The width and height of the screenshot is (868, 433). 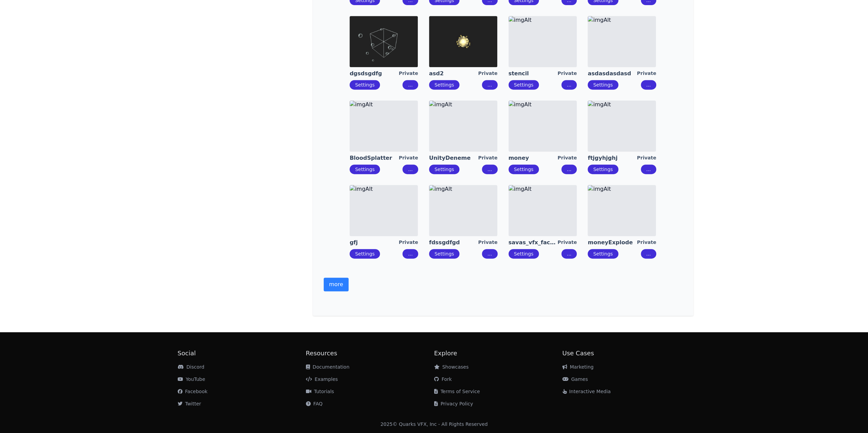 What do you see at coordinates (612, 74) in the screenshot?
I see `a: asdasdasdasd` at bounding box center [612, 74].